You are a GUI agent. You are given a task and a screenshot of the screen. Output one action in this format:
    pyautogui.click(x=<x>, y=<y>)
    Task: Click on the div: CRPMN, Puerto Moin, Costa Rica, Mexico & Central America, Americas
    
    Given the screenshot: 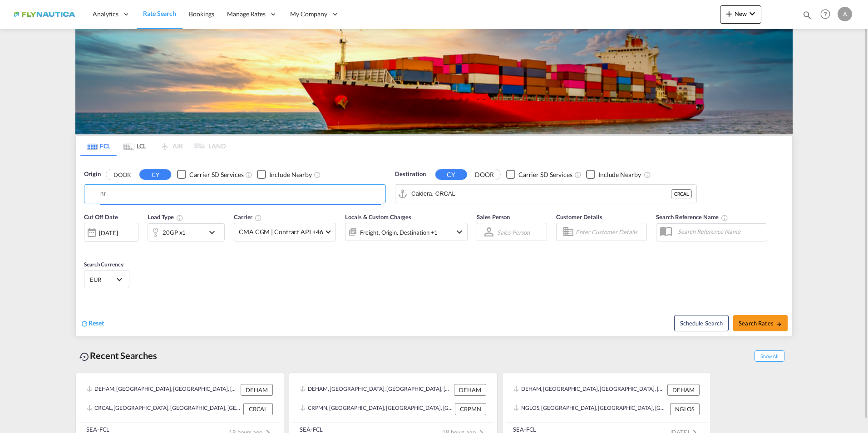 What is the action you would take?
    pyautogui.click(x=376, y=409)
    